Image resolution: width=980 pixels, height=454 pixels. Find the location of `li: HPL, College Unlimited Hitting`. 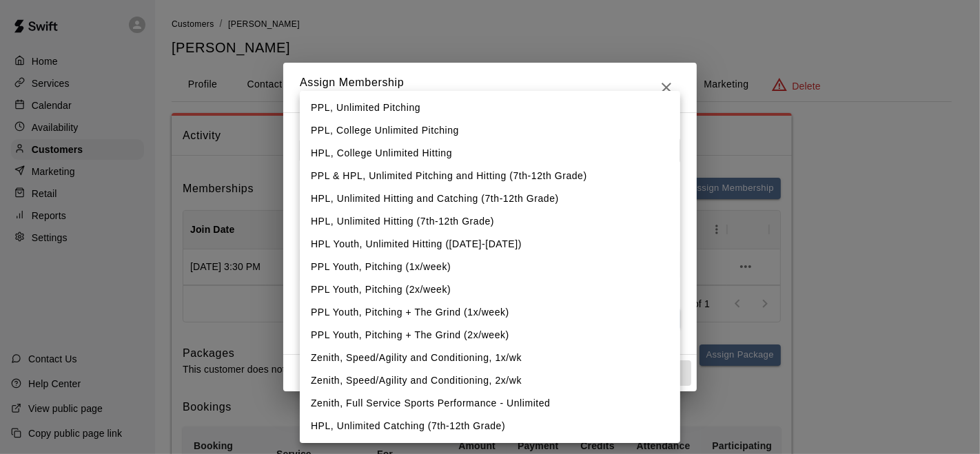

li: HPL, College Unlimited Hitting is located at coordinates (490, 153).